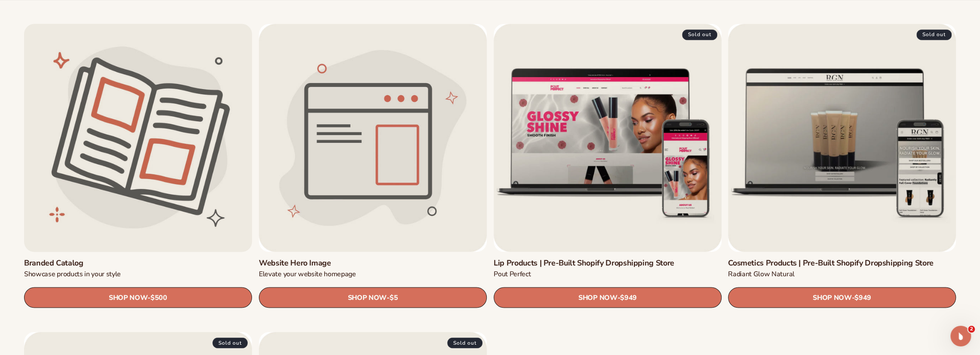 This screenshot has height=355, width=980. What do you see at coordinates (971, 329) in the screenshot?
I see `span: 2` at bounding box center [971, 329].